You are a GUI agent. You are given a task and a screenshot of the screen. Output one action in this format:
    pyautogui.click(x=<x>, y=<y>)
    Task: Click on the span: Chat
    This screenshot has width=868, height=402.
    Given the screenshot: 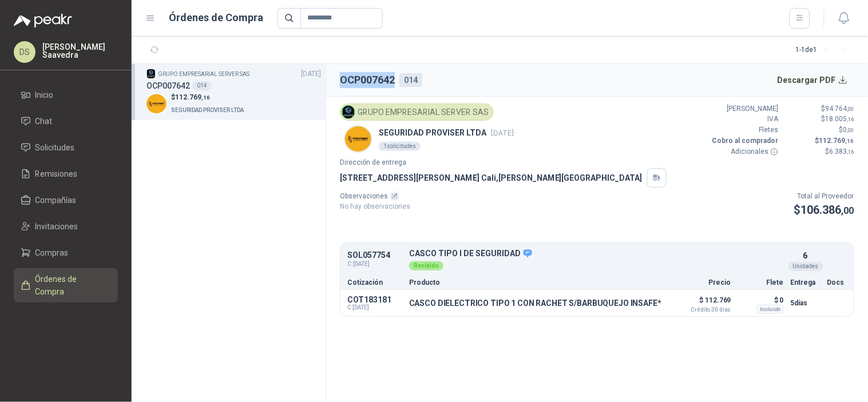 What is the action you would take?
    pyautogui.click(x=44, y=121)
    